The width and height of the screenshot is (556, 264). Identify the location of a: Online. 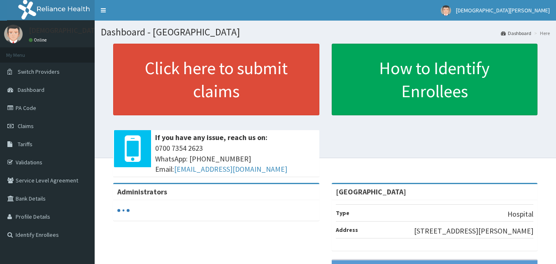
(39, 40).